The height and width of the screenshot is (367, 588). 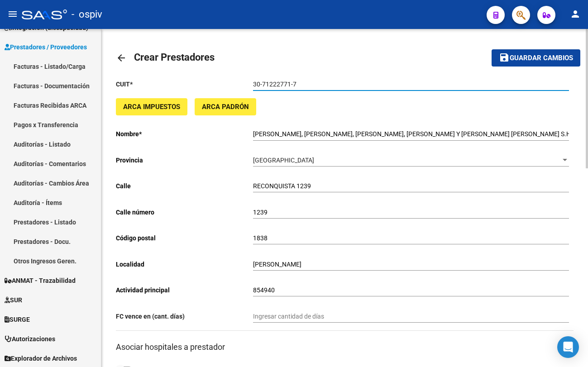 I want to click on p: Actividad principal, so click(x=185, y=290).